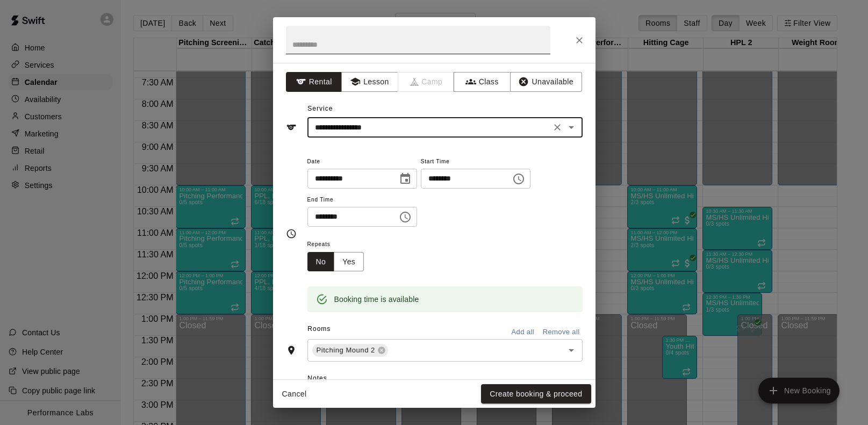 This screenshot has height=425, width=868. Describe the element at coordinates (557, 127) in the screenshot. I see `button: Clear` at that location.